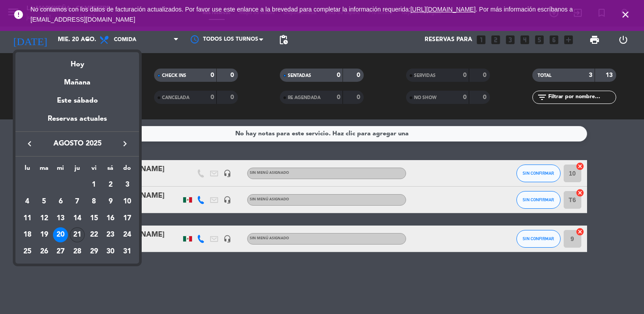 The image size is (644, 314). Describe the element at coordinates (127, 218) in the screenshot. I see `div: 17` at that location.